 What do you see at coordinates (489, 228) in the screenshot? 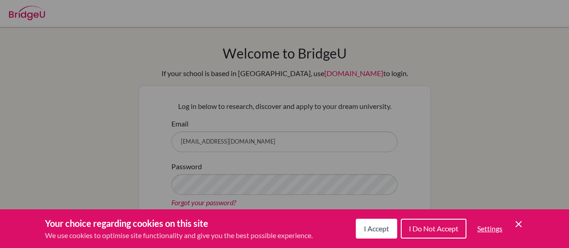
I see `span: Settings` at bounding box center [489, 228].